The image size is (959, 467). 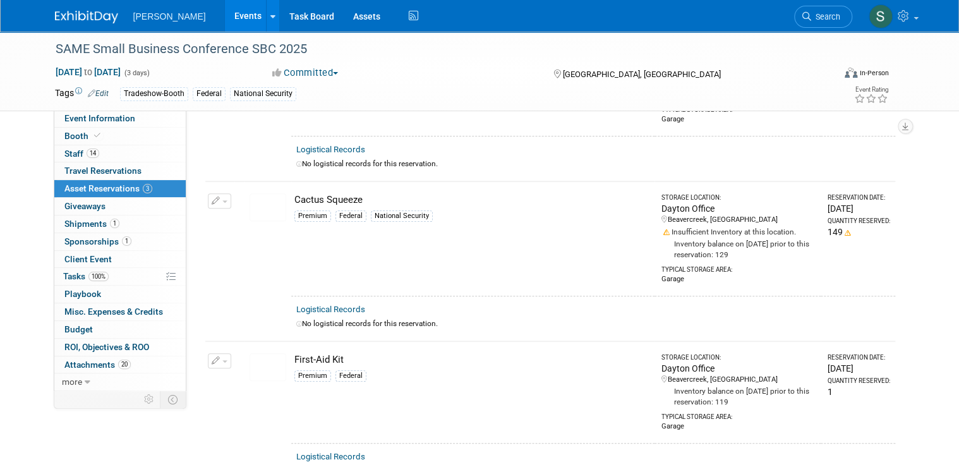 What do you see at coordinates (154, 94) in the screenshot?
I see `div: Tradeshow-Booth` at bounding box center [154, 94].